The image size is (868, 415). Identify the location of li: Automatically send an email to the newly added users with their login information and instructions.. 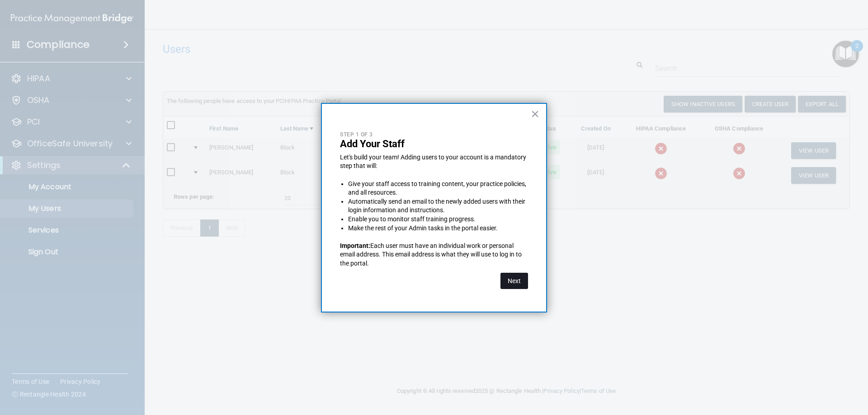
(438, 206).